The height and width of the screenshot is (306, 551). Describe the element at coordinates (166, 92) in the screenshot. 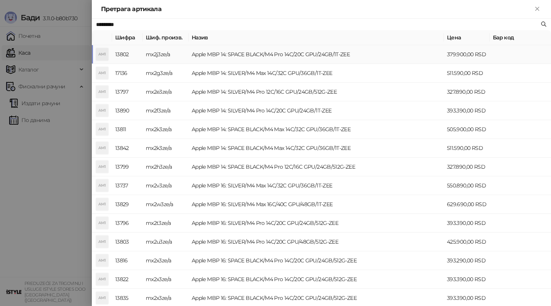

I see `td: mx2e3ze/a` at that location.